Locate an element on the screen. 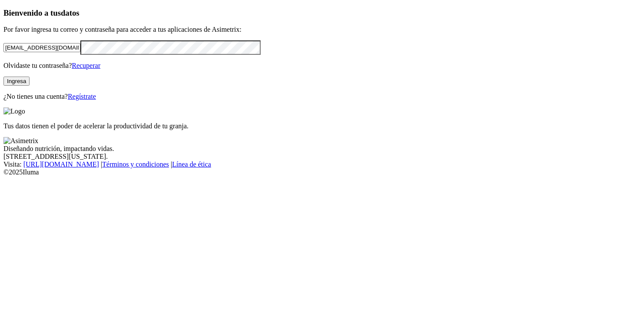  p: Por favor ingresa tu correo y contraseña para acceder a tus aplicaciones de Asimetrix: is located at coordinates (322, 29).